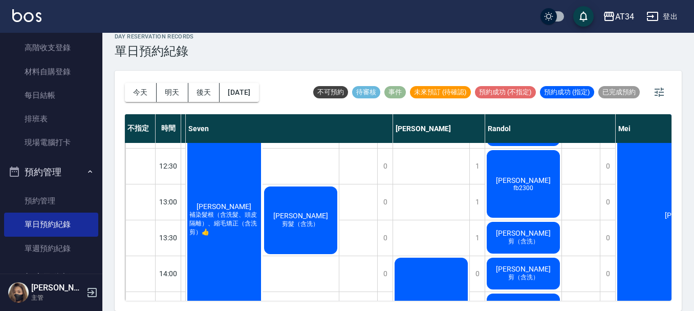 This screenshot has width=694, height=311. I want to click on button: 後天, so click(204, 92).